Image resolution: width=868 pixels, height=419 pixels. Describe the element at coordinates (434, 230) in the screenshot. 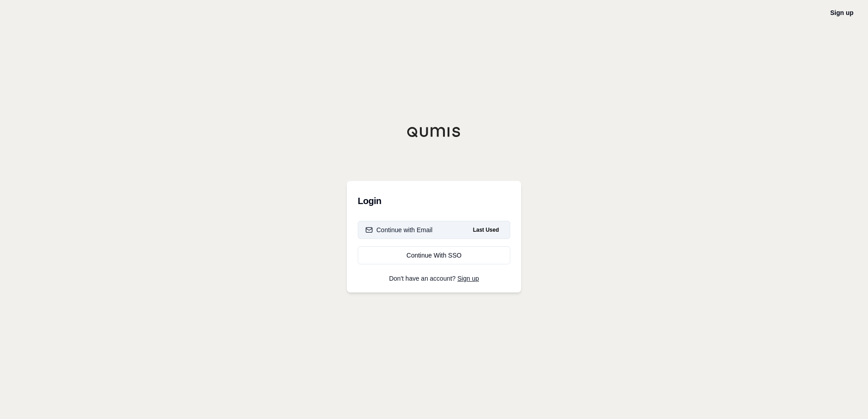

I see `button: Continue with EmailLast Used` at that location.